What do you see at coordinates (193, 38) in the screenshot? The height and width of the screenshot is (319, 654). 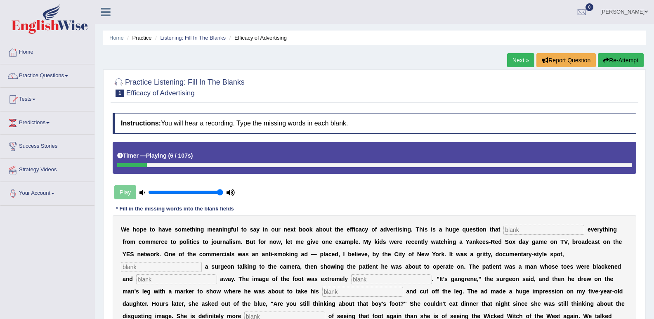 I see `a: Listening: Fill In The Blanks` at bounding box center [193, 38].